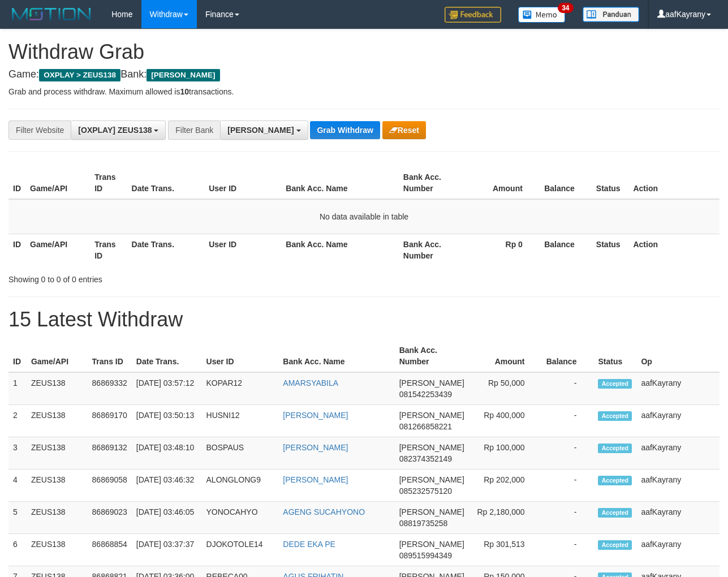  I want to click on p: Grab and process withdraw. Maximum allowed is transactions., so click(364, 92).